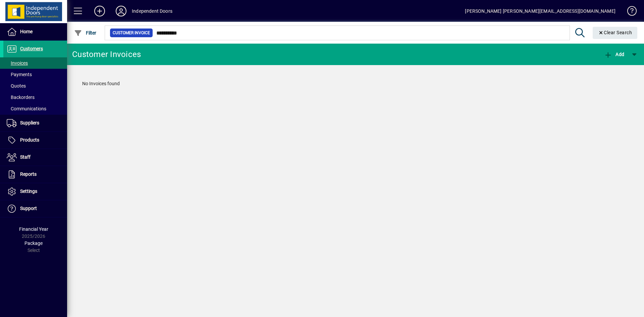 The height and width of the screenshot is (317, 644). I want to click on span: Support, so click(28, 208).